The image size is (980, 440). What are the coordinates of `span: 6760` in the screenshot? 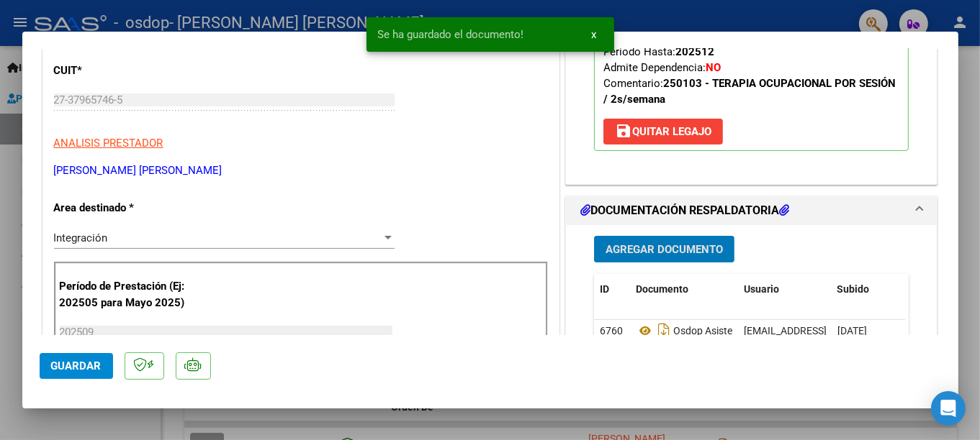 It's located at (611, 331).